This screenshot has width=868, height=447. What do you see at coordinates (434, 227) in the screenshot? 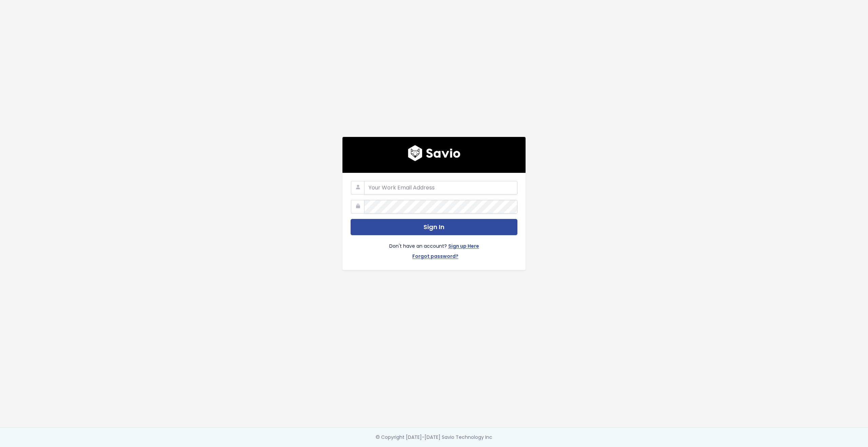
I see `button: Sign In` at bounding box center [434, 227].